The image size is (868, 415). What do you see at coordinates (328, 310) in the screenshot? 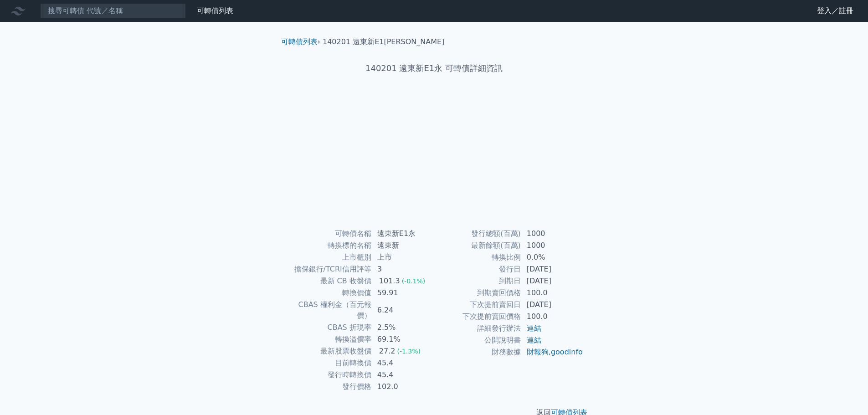
I see `td: CBAS 權利金（百元報價）` at bounding box center [328, 310].